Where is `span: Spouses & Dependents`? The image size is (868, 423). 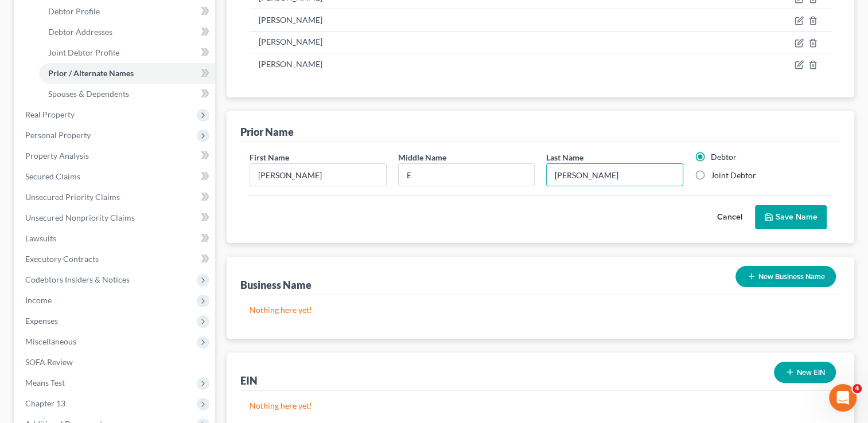 span: Spouses & Dependents is located at coordinates (89, 94).